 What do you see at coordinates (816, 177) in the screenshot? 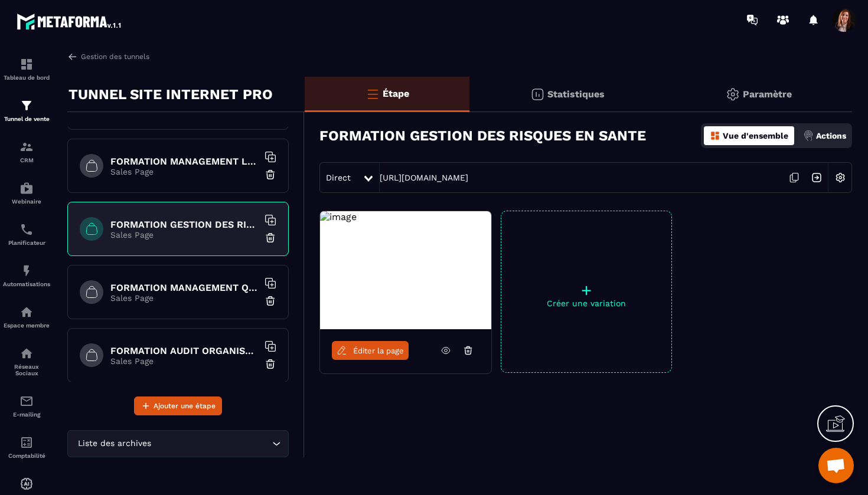
I see `img: arrow-next.bcc2205e.svg` at bounding box center [816, 177].